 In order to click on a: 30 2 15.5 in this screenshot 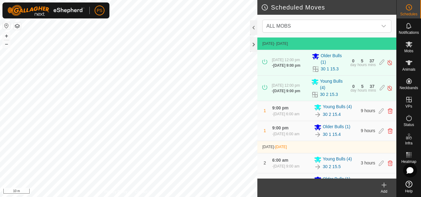, I will do `click(331, 167)`.